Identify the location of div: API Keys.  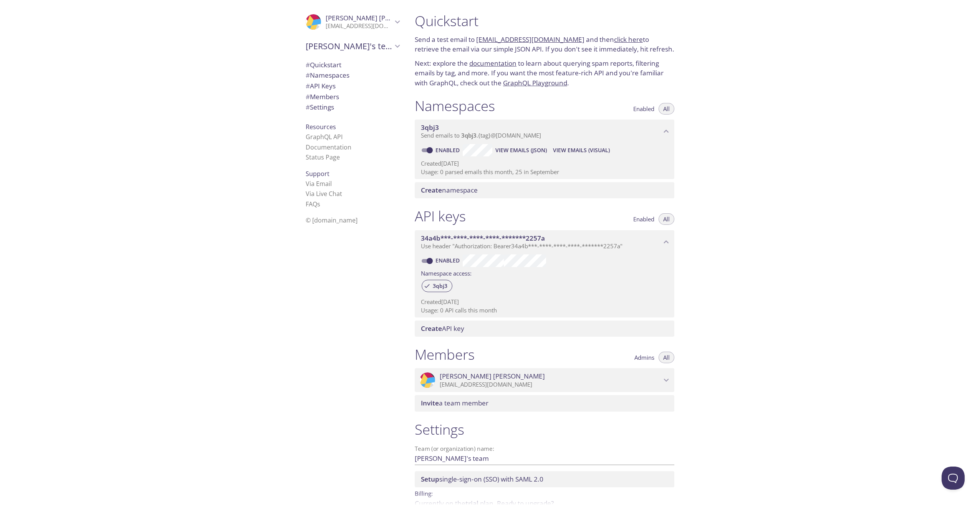
(352, 86).